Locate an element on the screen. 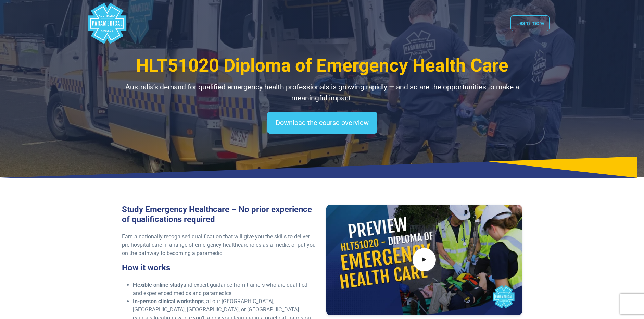 This screenshot has width=644, height=319. div: Australian Paramedical College is located at coordinates (107, 23).